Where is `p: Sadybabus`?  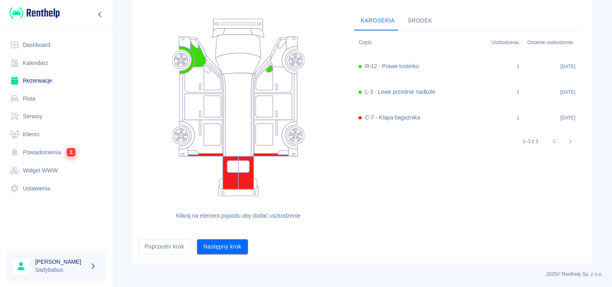 p: Sadybabus is located at coordinates (61, 269).